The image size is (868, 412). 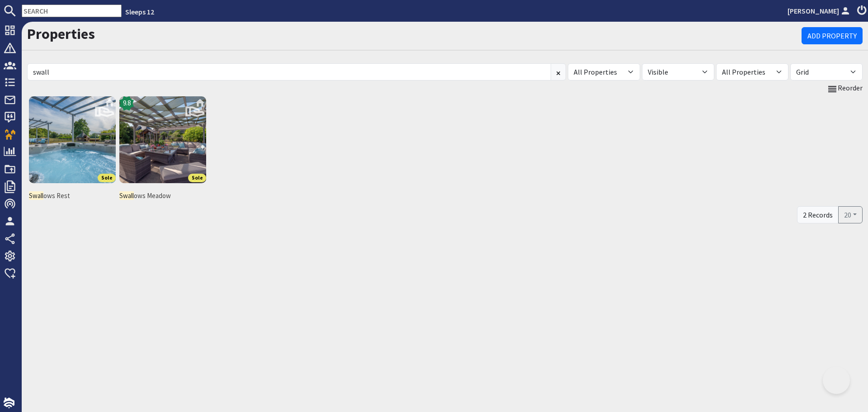 I want to click on div: 2 Records, so click(x=817, y=214).